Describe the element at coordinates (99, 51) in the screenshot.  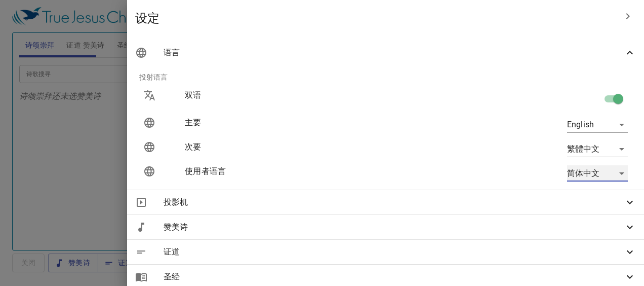
I see `div: the lord hand` at that location.